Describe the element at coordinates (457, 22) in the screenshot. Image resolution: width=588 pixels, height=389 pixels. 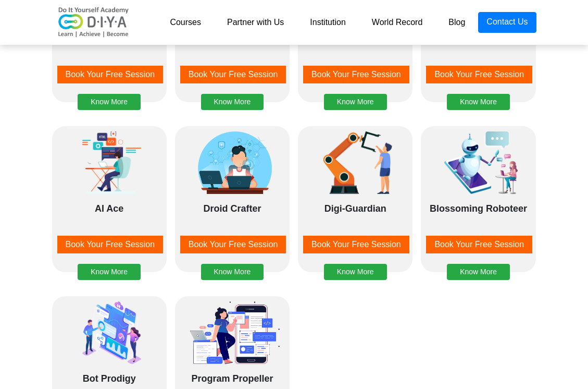
I see `a: Blog` at that location.